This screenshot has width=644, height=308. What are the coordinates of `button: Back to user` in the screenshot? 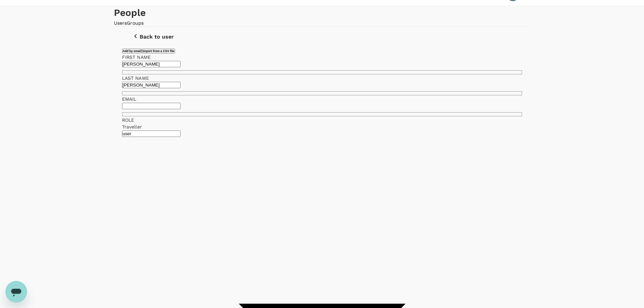 It's located at (153, 37).